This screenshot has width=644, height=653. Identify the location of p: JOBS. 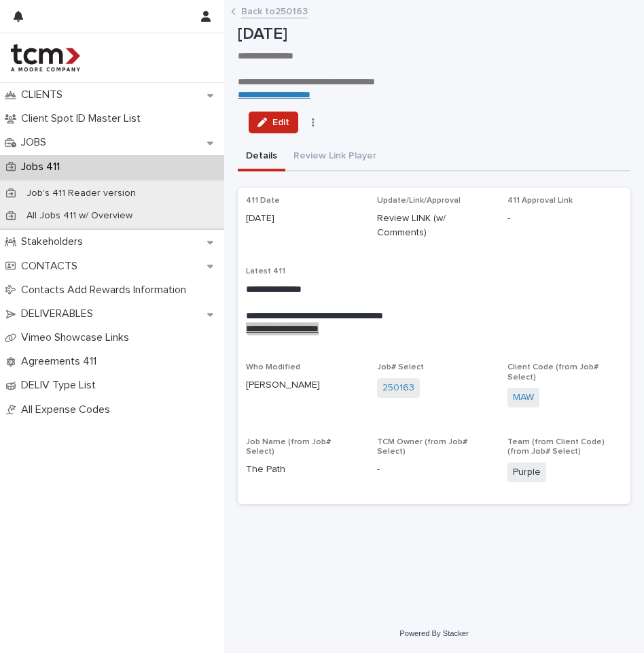
(36, 142).